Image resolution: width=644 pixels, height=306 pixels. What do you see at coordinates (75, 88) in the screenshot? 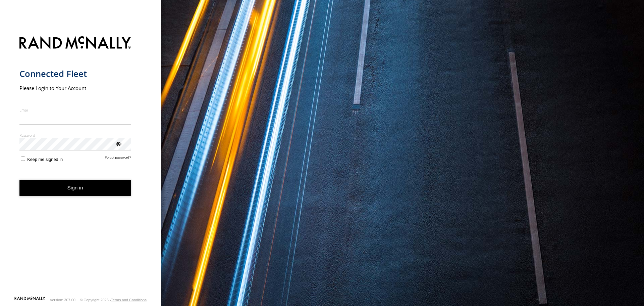
I see `h2: Please Login to Your Account` at bounding box center [75, 88].